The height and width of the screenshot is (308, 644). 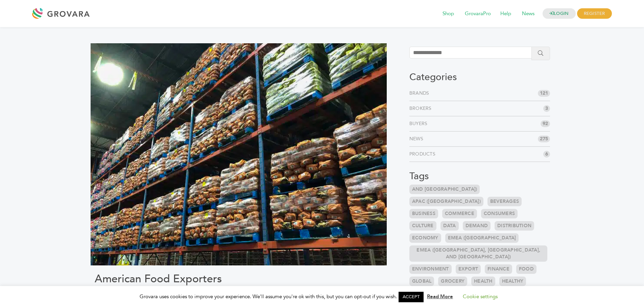 What do you see at coordinates (505, 14) in the screenshot?
I see `span: Help` at bounding box center [505, 14].